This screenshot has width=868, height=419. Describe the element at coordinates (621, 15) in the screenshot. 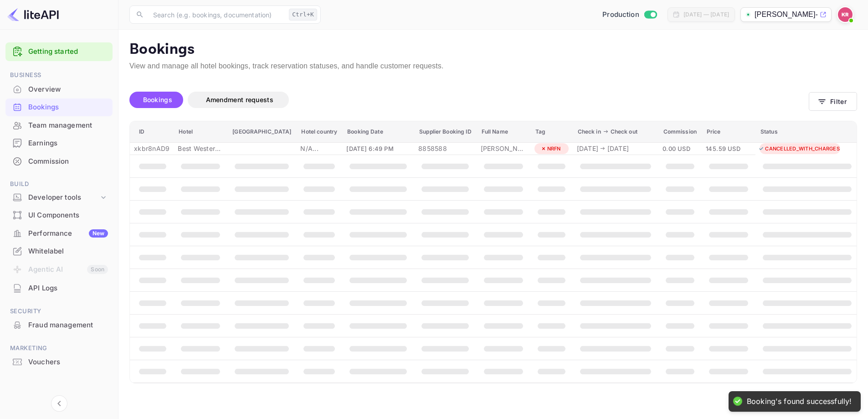

I see `span: Production` at that location.